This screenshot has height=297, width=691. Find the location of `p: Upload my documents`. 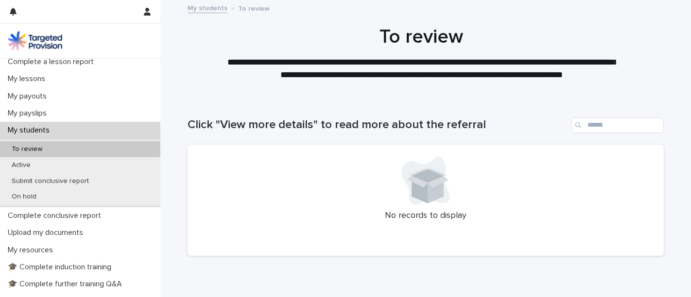

p: Upload my documents is located at coordinates (47, 233).